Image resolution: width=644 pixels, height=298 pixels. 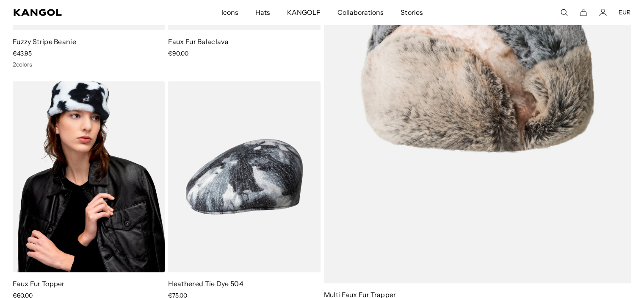 What do you see at coordinates (89, 176) in the screenshot?
I see `img: Faux Fur Topper` at bounding box center [89, 176].